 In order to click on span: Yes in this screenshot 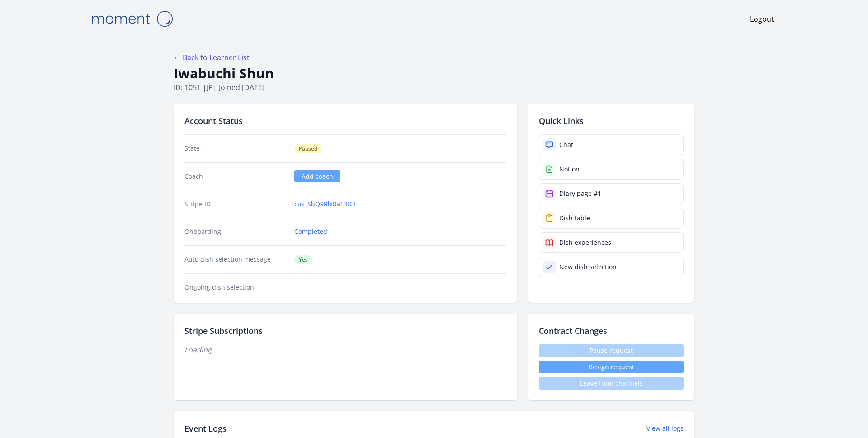, I will do `click(304, 259)`.